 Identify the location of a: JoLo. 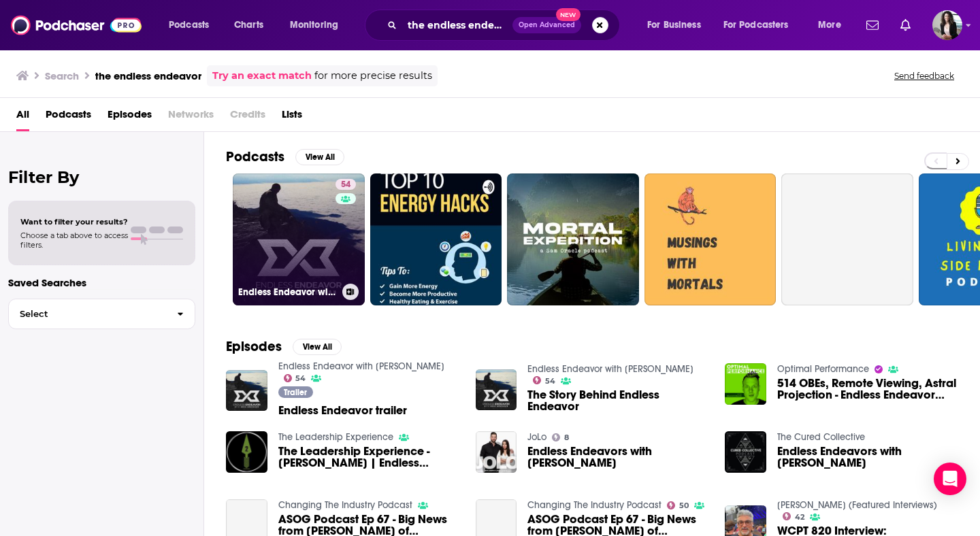
(537, 437).